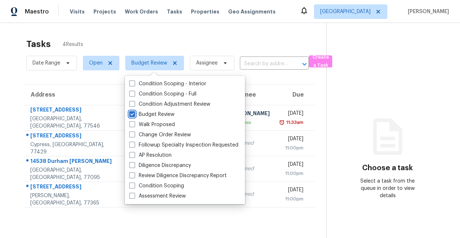  I want to click on div: Select a task from the queue in order to view details, so click(387, 189).